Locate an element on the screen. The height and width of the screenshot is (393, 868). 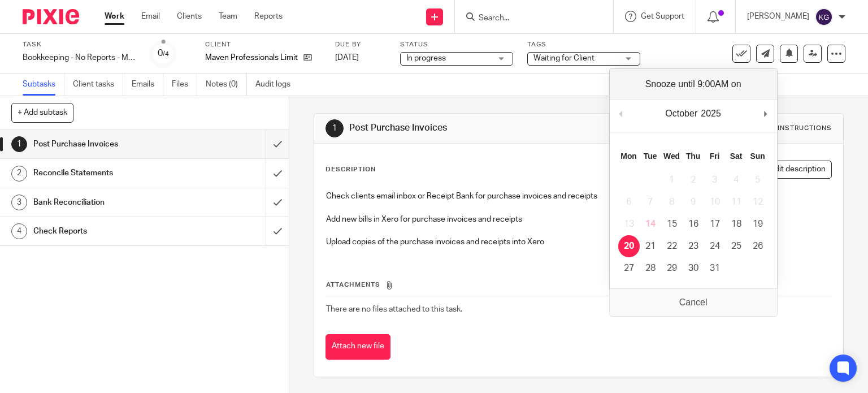
a: Emails is located at coordinates (148, 85).